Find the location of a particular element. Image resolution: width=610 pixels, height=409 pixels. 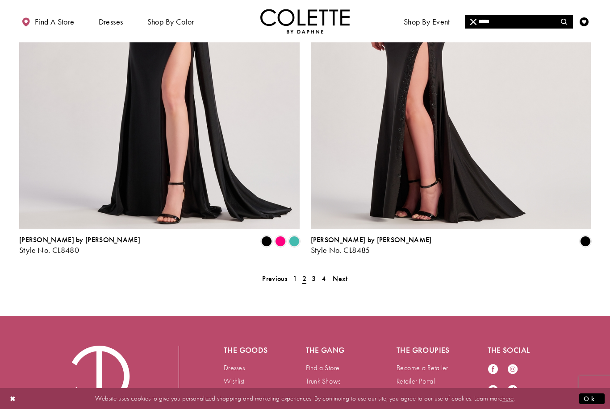

span: Find a store is located at coordinates (54, 22).